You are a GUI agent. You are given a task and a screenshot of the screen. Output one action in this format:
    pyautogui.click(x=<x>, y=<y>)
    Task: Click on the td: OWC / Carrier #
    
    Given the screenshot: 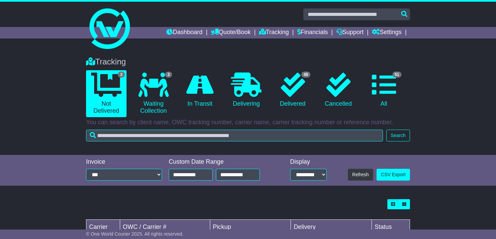 What is the action you would take?
    pyautogui.click(x=165, y=227)
    